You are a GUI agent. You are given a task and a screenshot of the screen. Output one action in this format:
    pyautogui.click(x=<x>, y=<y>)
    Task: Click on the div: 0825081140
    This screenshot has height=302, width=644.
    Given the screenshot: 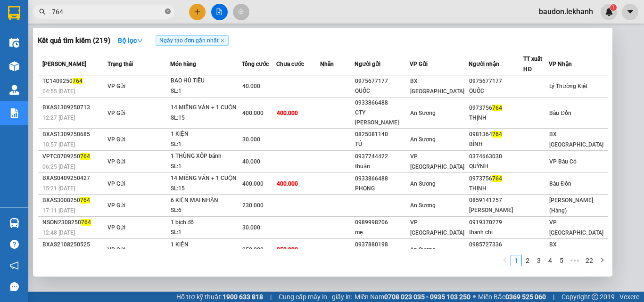 What is the action you would take?
    pyautogui.click(x=381, y=135)
    